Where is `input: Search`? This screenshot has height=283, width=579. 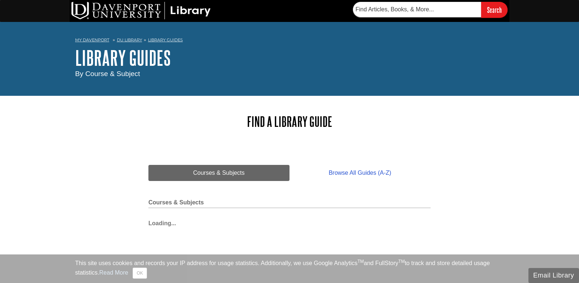
input: Search is located at coordinates (494, 10).